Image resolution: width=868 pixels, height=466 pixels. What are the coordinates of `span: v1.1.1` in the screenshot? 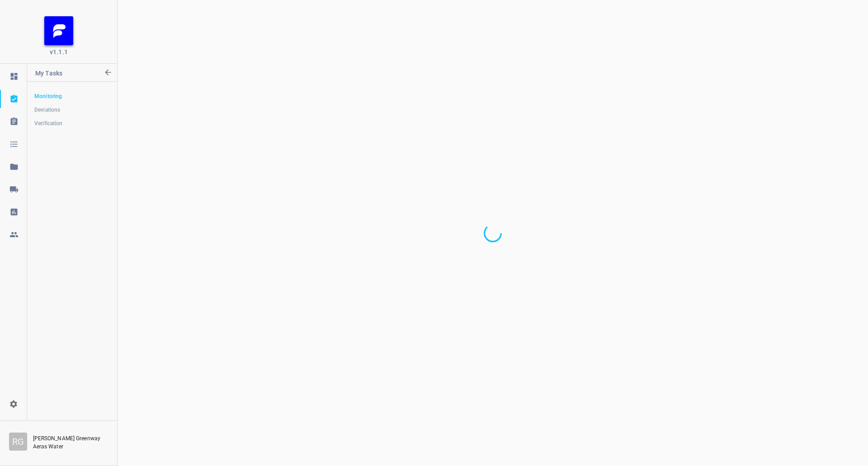 It's located at (59, 52).